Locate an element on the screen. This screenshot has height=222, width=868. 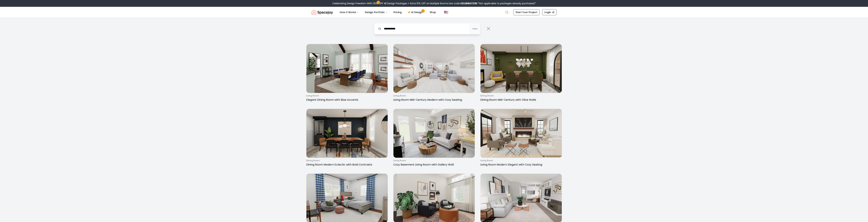
a: Living Room Mid-Century Modern with Cozy Seatingliving roomLiving Room Mid-Century Modern with Co... is located at coordinates (434, 73).